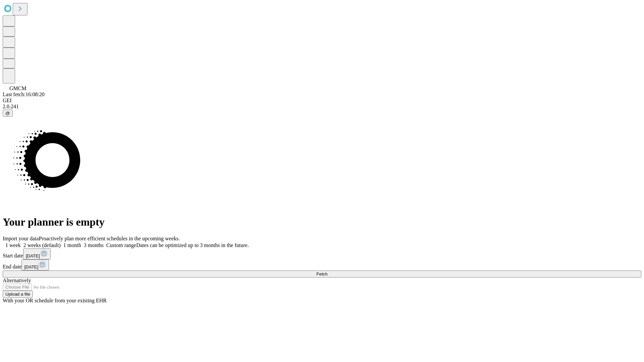 This screenshot has width=644, height=362. What do you see at coordinates (23, 94) in the screenshot?
I see `span: Last fetch: 16:08:20` at bounding box center [23, 94].